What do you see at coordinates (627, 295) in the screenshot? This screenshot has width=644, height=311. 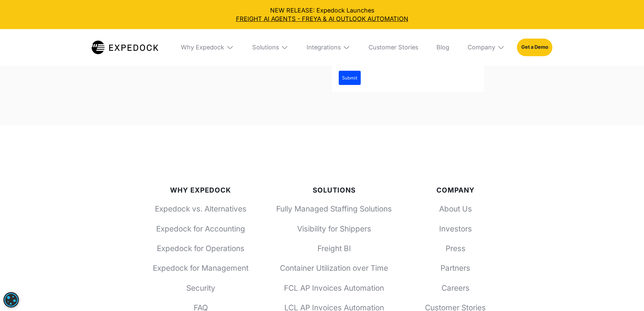 I see `div: Chat Widget` at bounding box center [627, 295].